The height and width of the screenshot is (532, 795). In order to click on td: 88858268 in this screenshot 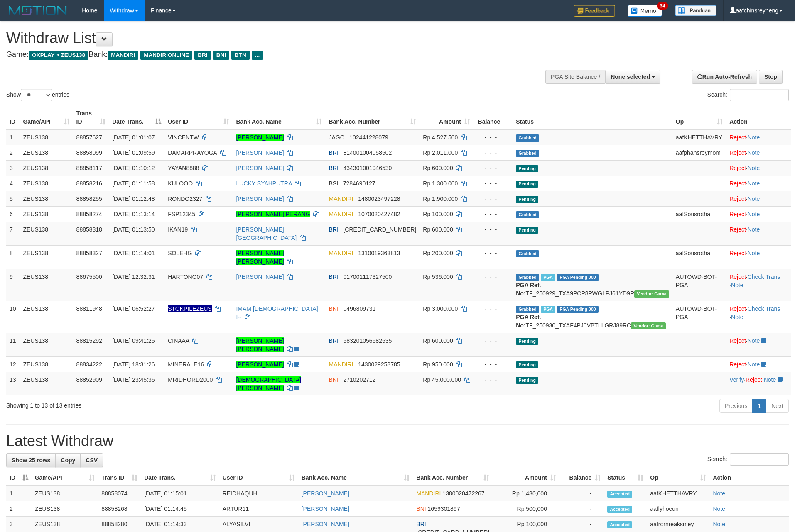, I will do `click(119, 509)`.